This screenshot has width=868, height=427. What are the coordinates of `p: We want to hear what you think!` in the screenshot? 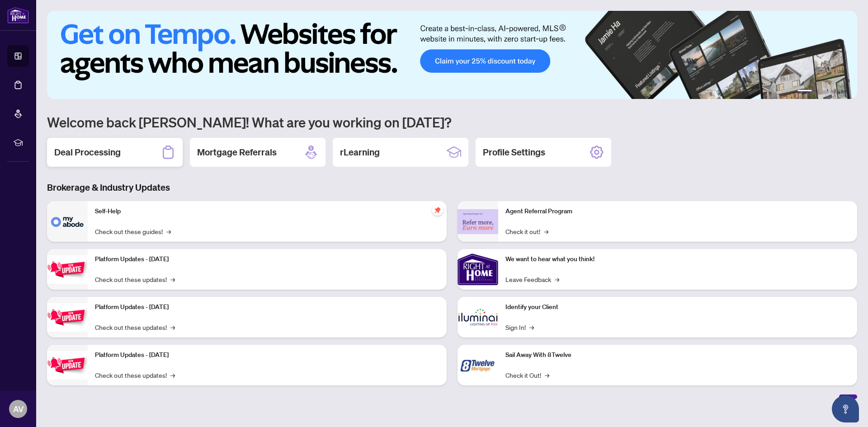 It's located at (677, 259).